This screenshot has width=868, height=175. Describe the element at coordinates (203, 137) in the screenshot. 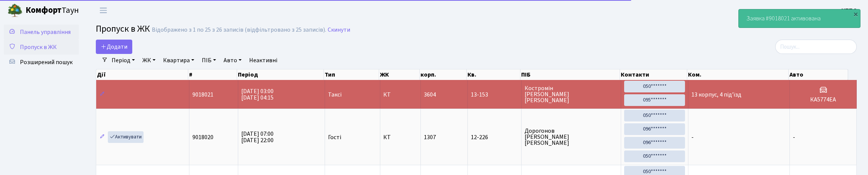

I see `span: 9018020` at that location.